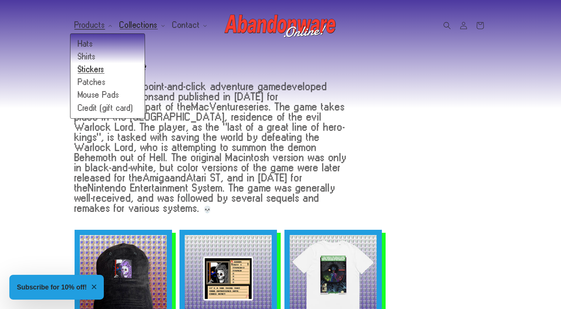 This screenshot has height=309, width=561. I want to click on a: Shirts, so click(108, 57).